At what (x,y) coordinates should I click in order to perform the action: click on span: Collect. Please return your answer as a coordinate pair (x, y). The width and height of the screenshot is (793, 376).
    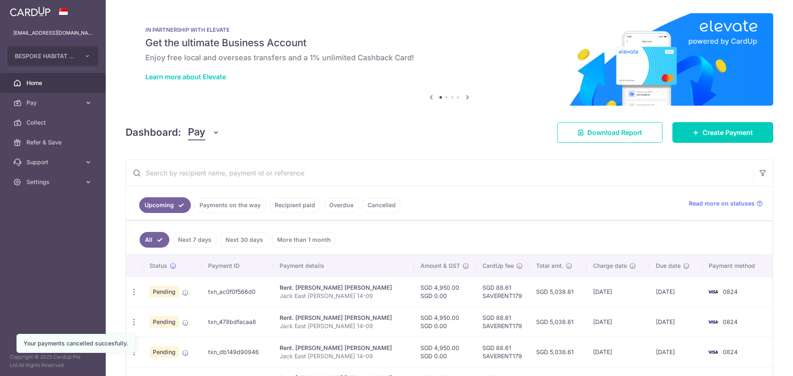
    Looking at the image, I should click on (54, 123).